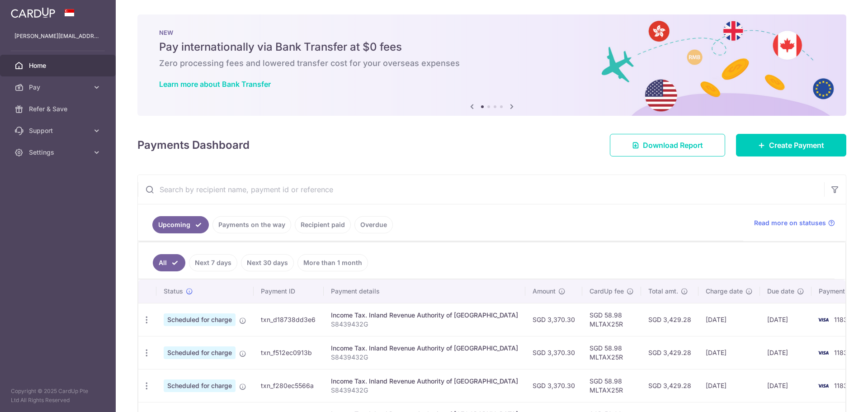 The width and height of the screenshot is (868, 412). Describe the element at coordinates (492, 33) in the screenshot. I see `p: NEW` at that location.